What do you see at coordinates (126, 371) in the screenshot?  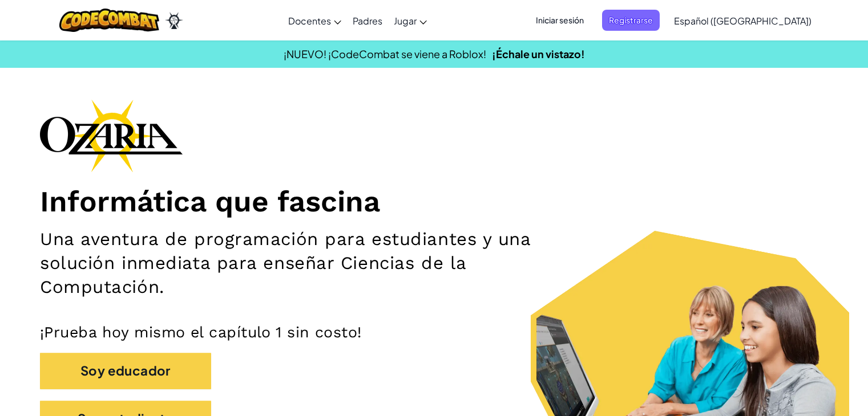 I see `button: Soy educador` at bounding box center [126, 371].